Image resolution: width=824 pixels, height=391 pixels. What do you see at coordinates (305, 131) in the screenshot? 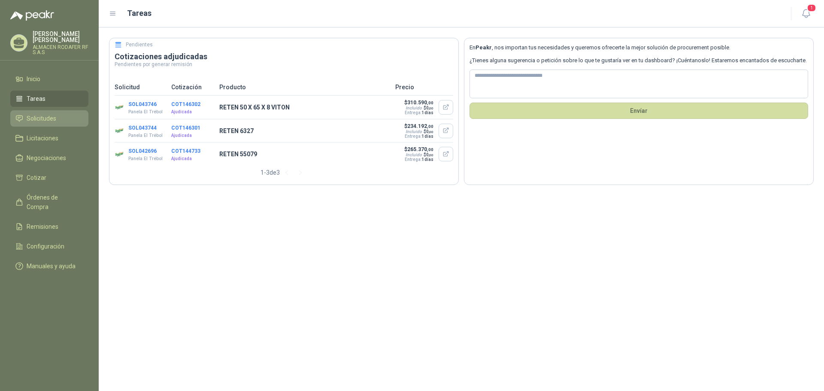
I see `p: RETEN 6327` at bounding box center [305, 131].